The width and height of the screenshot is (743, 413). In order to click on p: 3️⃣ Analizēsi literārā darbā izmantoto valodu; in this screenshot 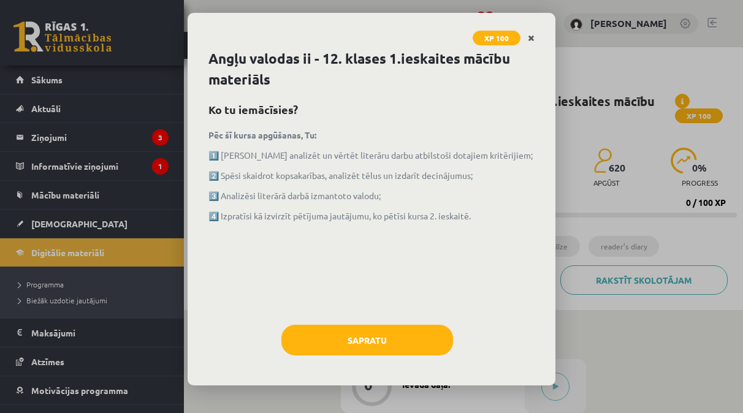, I will do `click(371, 196)`.